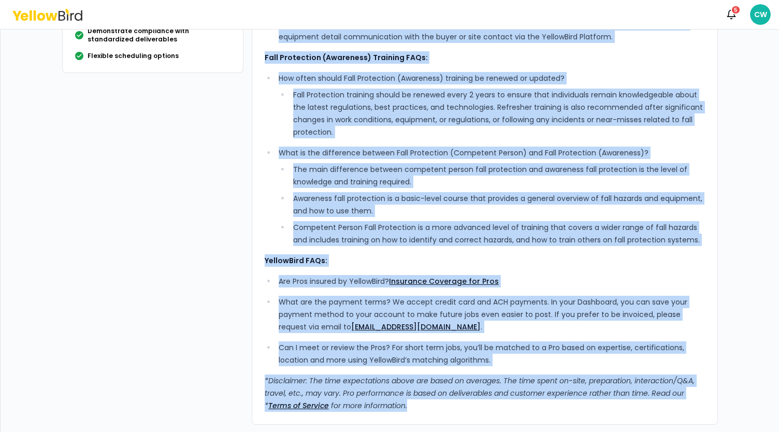 The width and height of the screenshot is (779, 432). Describe the element at coordinates (346, 57) in the screenshot. I see `strong: Fall Protection (Awareness) Training FAQs:` at that location.